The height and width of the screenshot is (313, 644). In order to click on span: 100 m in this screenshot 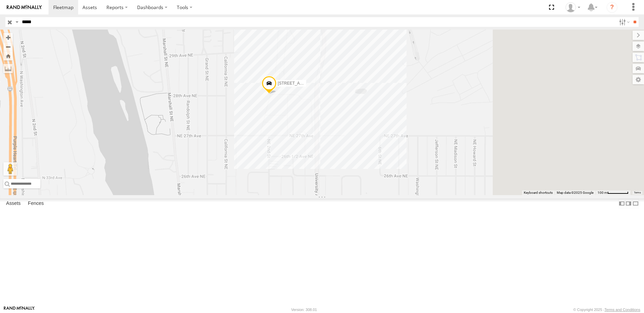, I will do `click(602, 193)`.